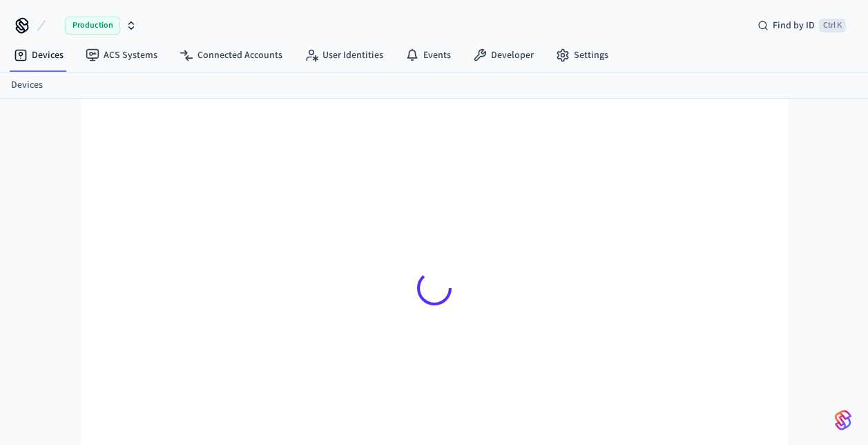 This screenshot has height=445, width=868. I want to click on a: ACS Systems, so click(121, 55).